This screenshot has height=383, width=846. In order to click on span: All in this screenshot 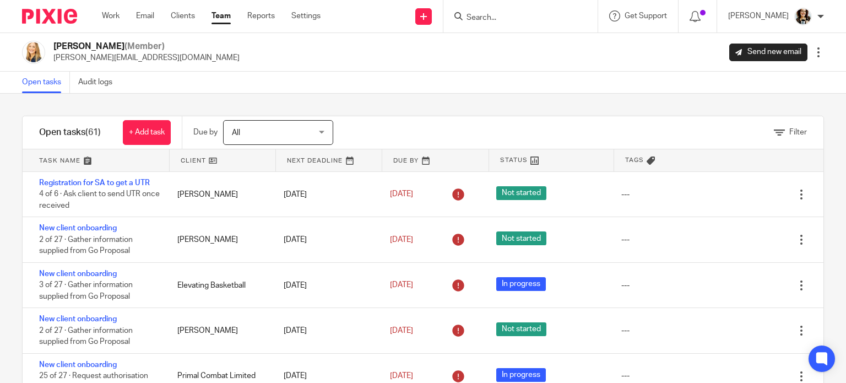, I will do `click(236, 133)`.